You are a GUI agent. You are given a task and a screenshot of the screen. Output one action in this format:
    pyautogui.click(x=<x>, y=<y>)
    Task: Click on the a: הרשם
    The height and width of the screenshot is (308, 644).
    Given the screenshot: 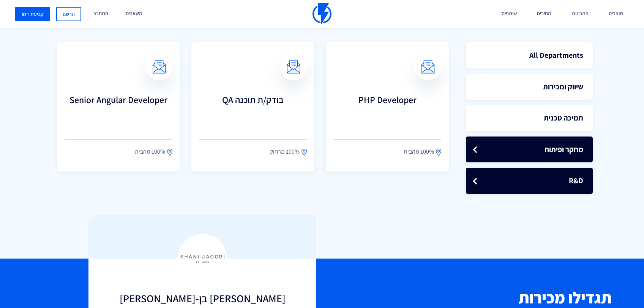 What is the action you would take?
    pyautogui.click(x=68, y=14)
    